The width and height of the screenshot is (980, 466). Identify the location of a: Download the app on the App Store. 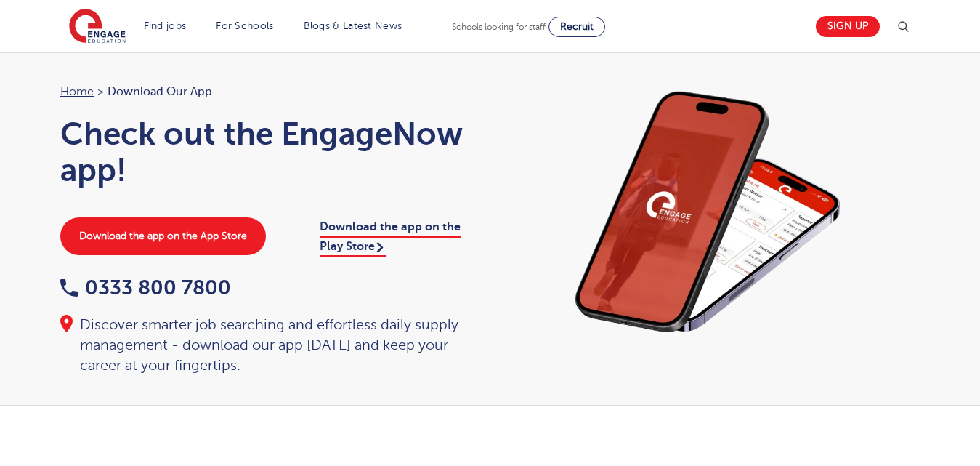
(163, 236).